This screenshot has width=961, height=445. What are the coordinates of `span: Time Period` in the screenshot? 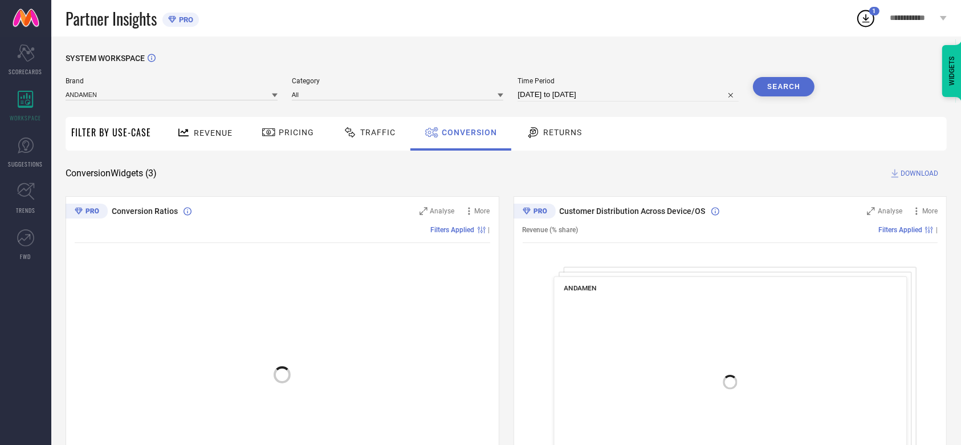 It's located at (628, 81).